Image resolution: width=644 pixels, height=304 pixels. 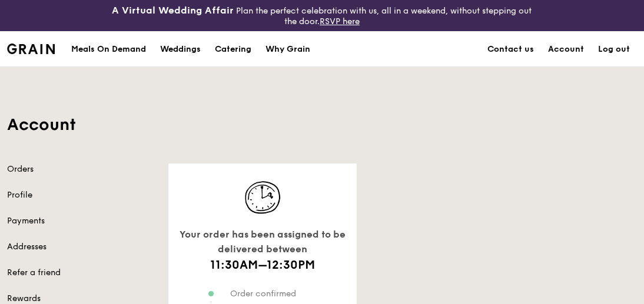 What do you see at coordinates (172, 10) in the screenshot?
I see `h3: A Virtual Wedding Affair` at bounding box center [172, 10].